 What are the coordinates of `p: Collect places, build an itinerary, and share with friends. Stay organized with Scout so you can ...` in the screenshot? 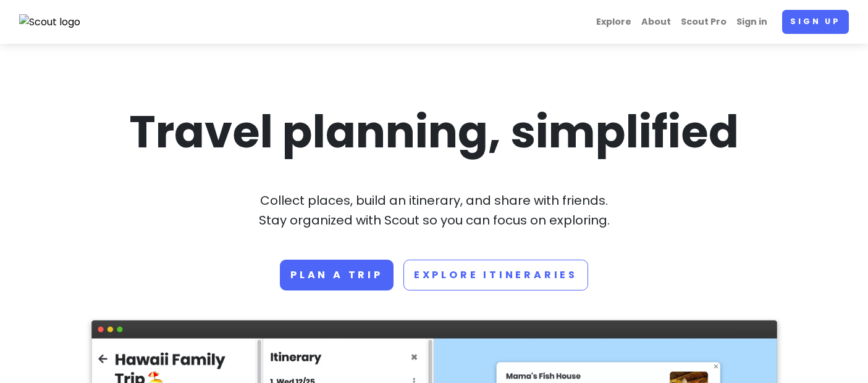 It's located at (435, 210).